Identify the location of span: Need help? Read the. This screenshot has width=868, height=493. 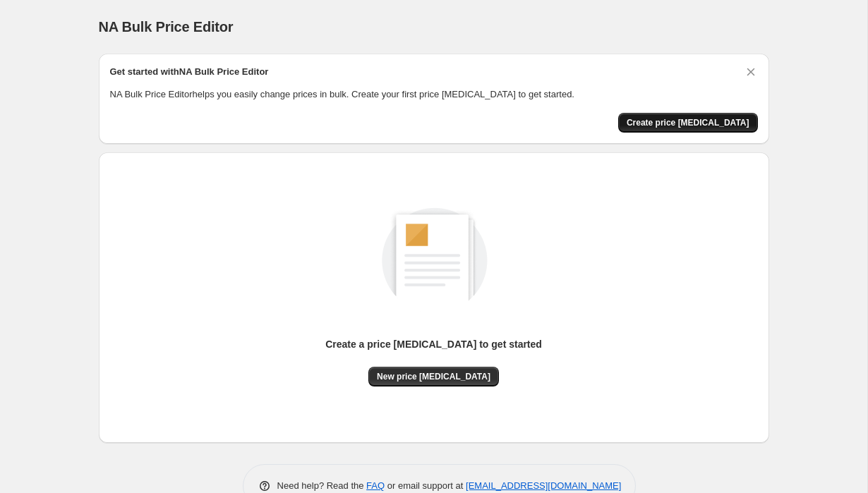
(322, 486).